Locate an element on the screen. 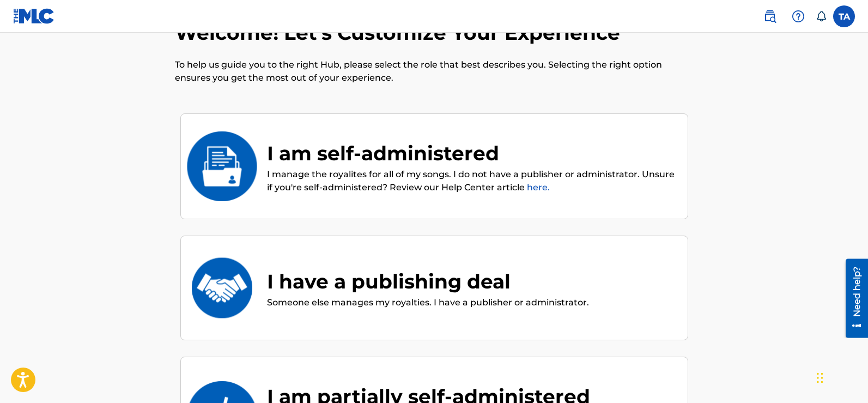 This screenshot has height=403, width=868. div: I am self-administered is located at coordinates (472, 153).